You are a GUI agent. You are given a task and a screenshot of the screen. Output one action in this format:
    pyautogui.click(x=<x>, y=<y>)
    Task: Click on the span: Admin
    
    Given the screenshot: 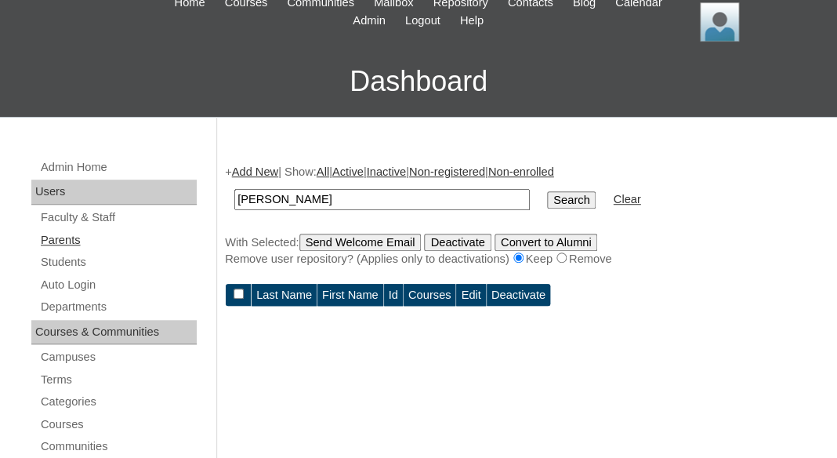 What is the action you would take?
    pyautogui.click(x=369, y=20)
    